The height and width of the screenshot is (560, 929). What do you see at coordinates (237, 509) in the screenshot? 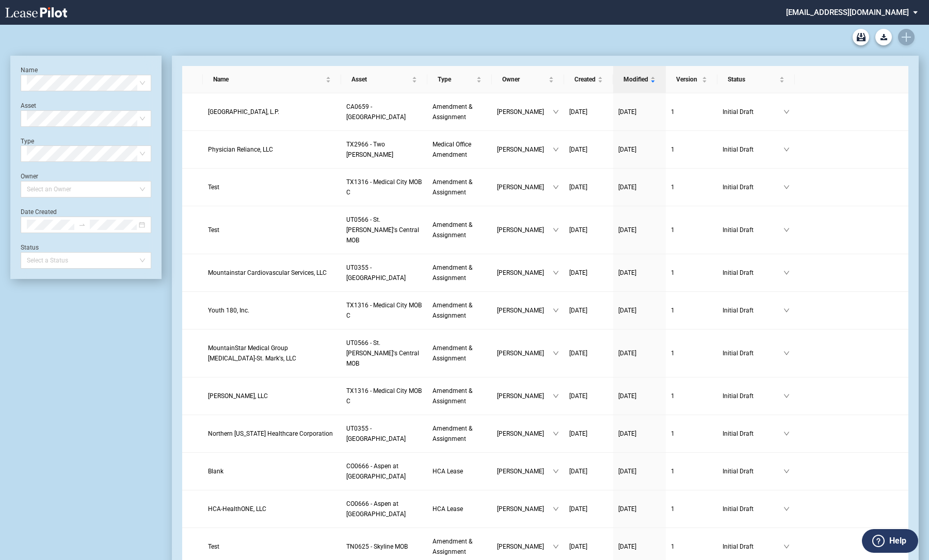
I see `span: HCA-HealthONE, LLC` at bounding box center [237, 509].